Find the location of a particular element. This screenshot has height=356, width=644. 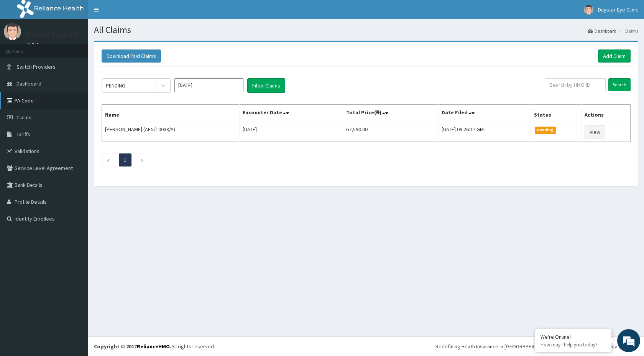

strong: Copyright © 2017 . is located at coordinates (133, 347).